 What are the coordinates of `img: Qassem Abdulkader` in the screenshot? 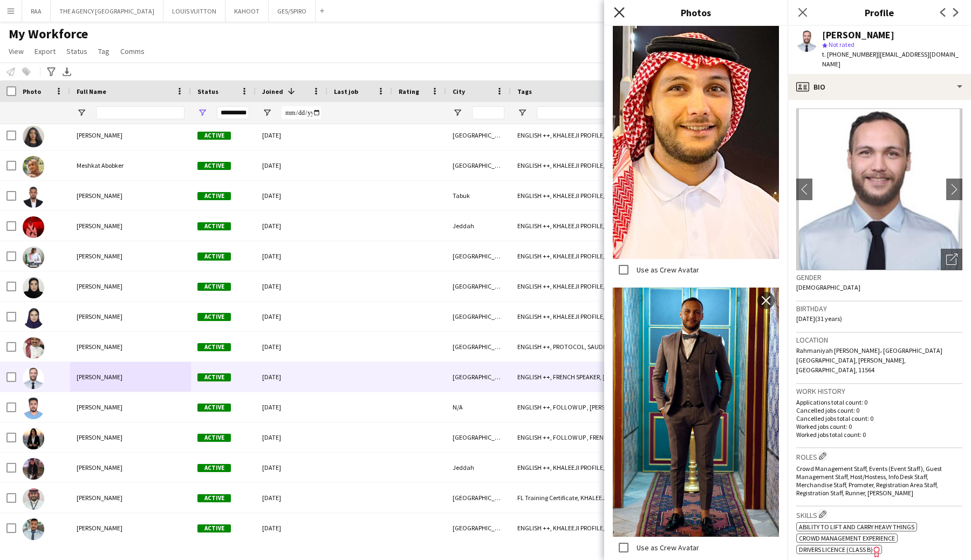 It's located at (33, 257).